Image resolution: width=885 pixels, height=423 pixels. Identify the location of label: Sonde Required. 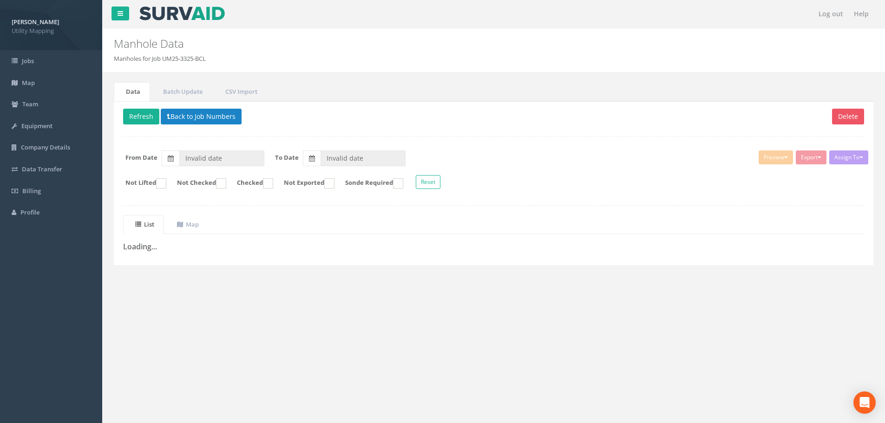
(369, 183).